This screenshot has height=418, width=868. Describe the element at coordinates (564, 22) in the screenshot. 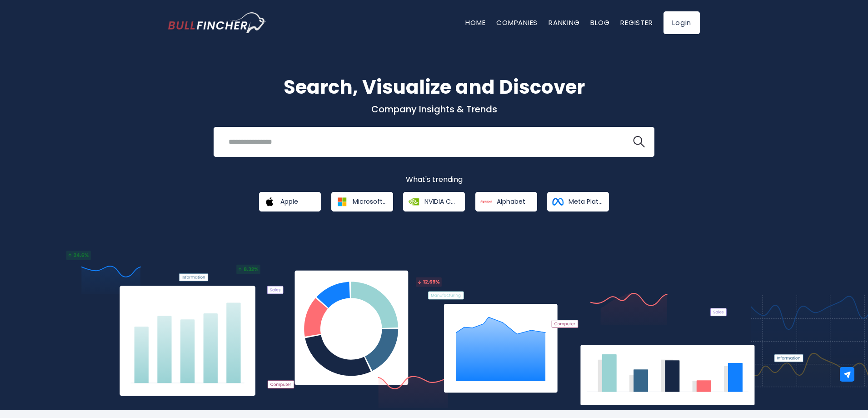

I see `a: Ranking` at that location.